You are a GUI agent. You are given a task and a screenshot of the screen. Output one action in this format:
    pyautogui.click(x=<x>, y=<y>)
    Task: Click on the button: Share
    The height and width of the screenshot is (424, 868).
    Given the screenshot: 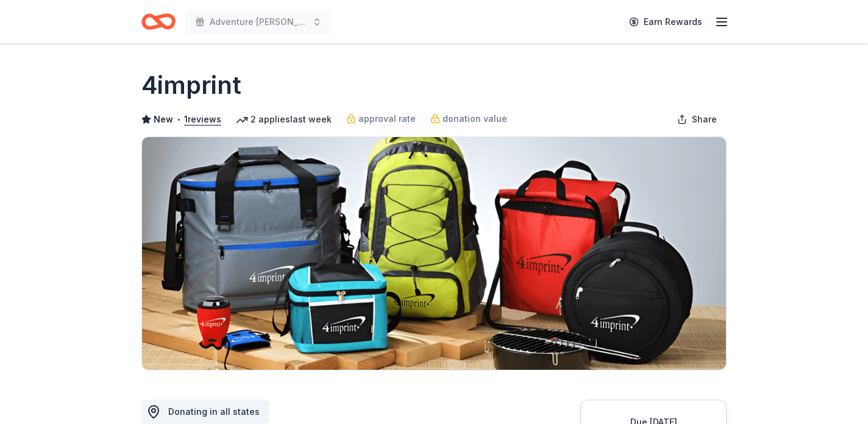 What is the action you would take?
    pyautogui.click(x=697, y=119)
    